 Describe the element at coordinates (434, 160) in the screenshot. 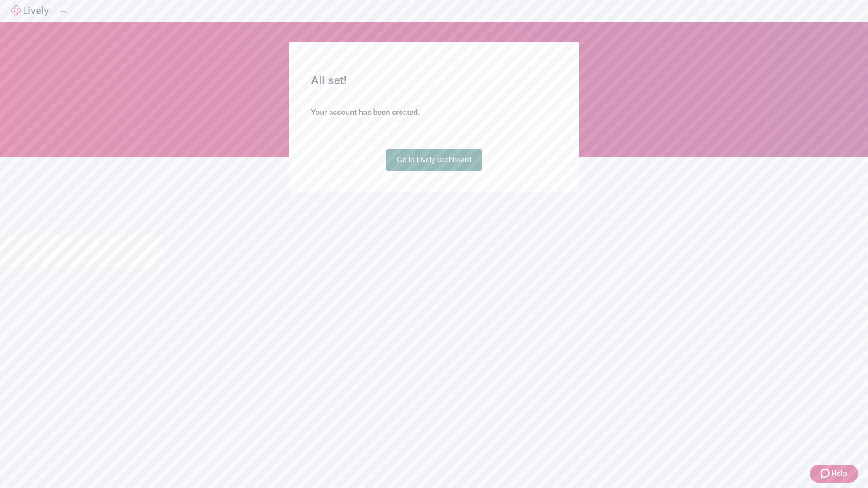

I see `a: Go to Lively dashboard` at that location.